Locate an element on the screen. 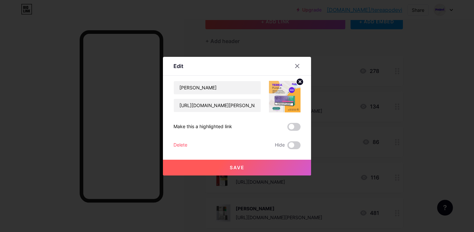 The width and height of the screenshot is (474, 232). button: Save is located at coordinates (237, 168).